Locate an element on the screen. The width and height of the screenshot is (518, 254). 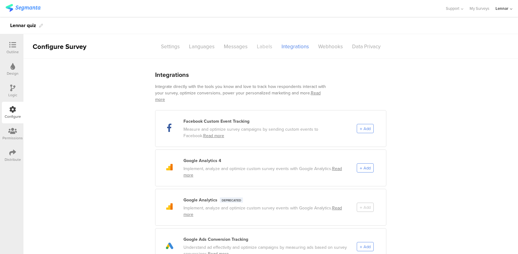
div: Configure Survey is located at coordinates (59, 47).